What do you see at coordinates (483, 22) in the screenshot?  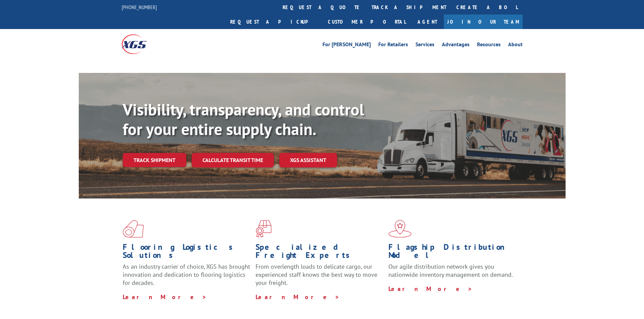 I see `a: Join Our Team` at bounding box center [483, 22].